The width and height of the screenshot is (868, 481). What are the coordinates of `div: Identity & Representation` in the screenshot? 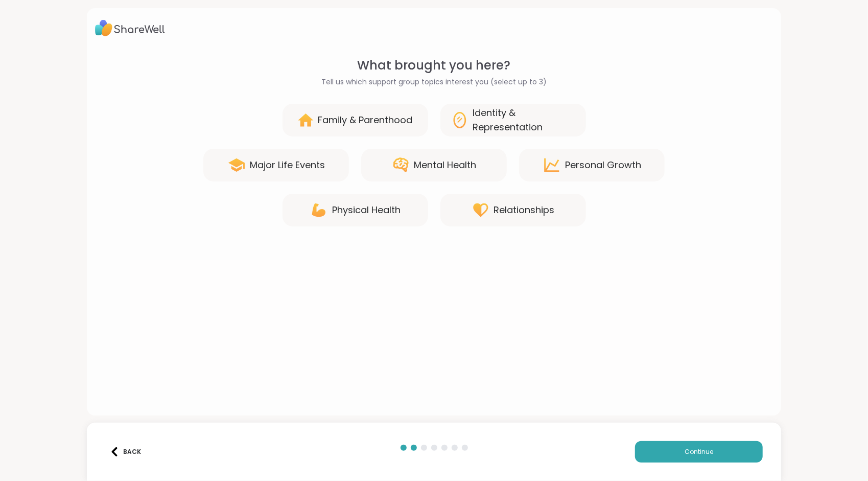 It's located at (524, 120).